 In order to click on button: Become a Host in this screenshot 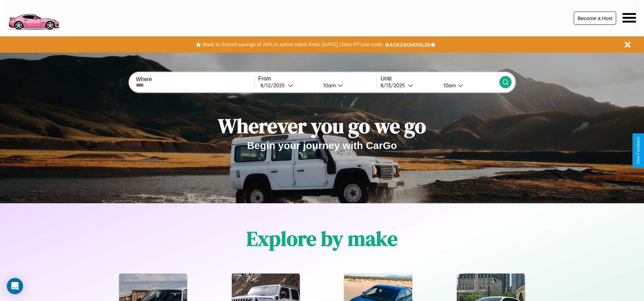, I will do `click(595, 18)`.